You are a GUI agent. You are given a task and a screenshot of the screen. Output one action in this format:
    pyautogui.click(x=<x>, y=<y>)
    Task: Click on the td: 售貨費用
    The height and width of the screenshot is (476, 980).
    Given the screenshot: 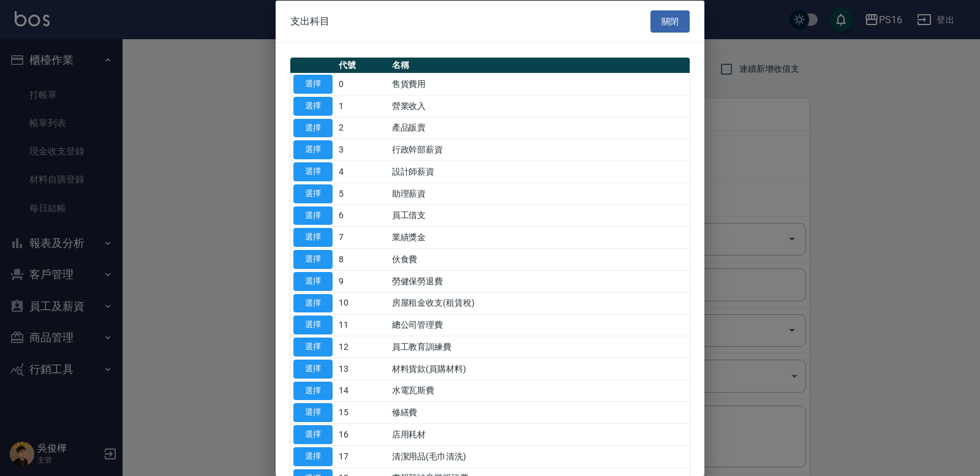 What is the action you would take?
    pyautogui.click(x=539, y=84)
    